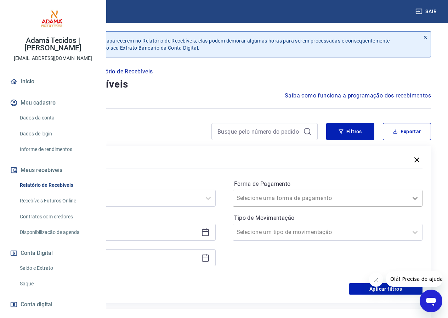  What do you see at coordinates (53, 103) in the screenshot?
I see `button: Meu cadastro` at bounding box center [53, 103].